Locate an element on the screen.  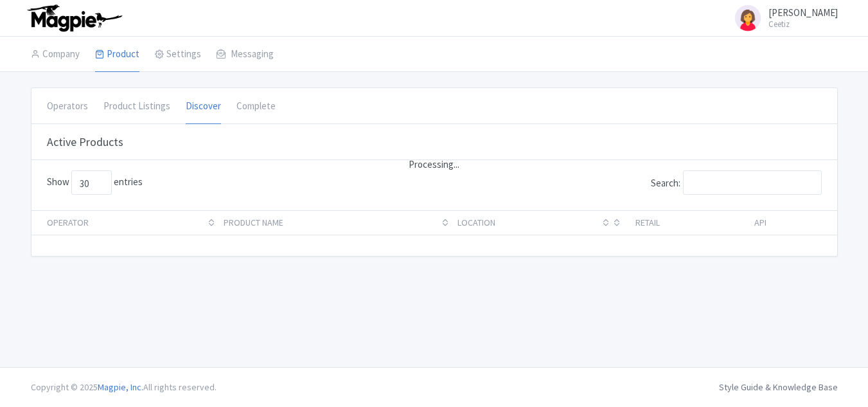
a: Complete is located at coordinates (256, 107).